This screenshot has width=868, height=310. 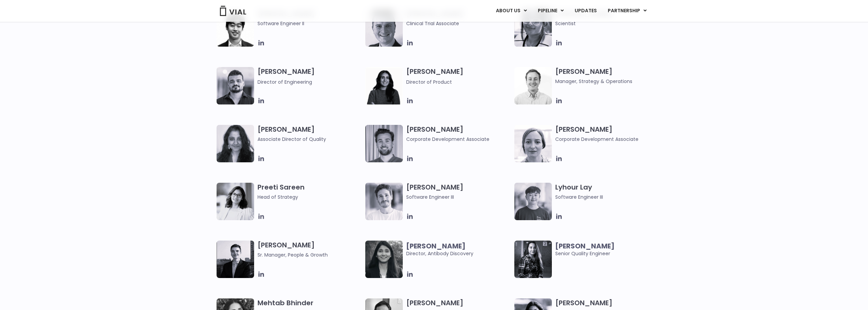 I want to click on img: Headshot of smiling woman named Anjali, so click(x=533, y=28).